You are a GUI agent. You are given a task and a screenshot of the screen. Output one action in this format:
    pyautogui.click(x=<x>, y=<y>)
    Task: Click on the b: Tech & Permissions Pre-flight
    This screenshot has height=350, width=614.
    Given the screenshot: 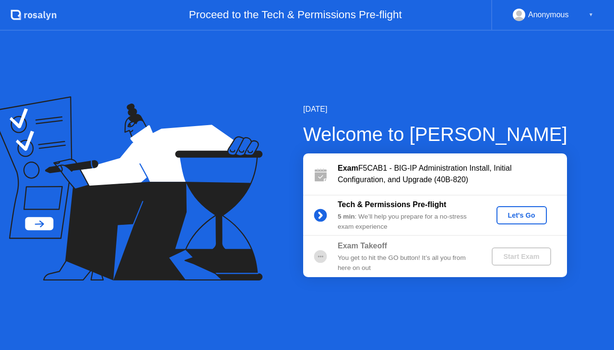 What is the action you would take?
    pyautogui.click(x=392, y=204)
    